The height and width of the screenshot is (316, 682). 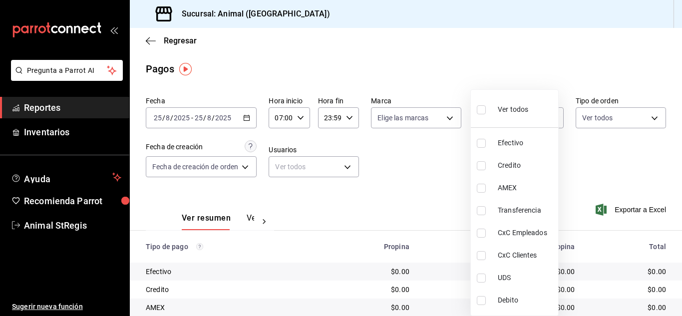 I want to click on span: Ver todos, so click(x=513, y=109).